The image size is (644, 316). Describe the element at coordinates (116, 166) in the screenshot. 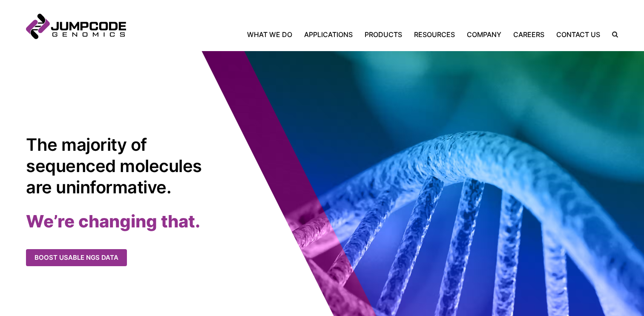

I see `h1: The majority of sequenced molecules are uninformative.` at that location.